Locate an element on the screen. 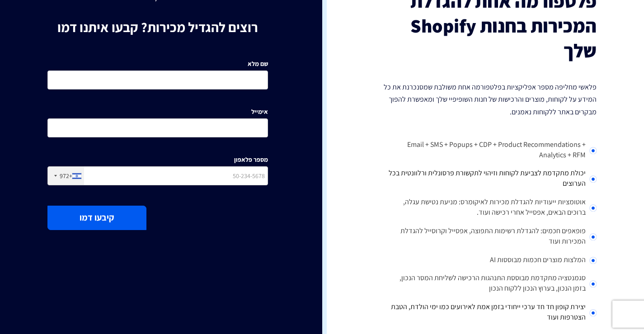  span: יצירת קופון חד חד ערכי ייחודי בזמן אמת לאירועים כמו ימי הולדת, הטבת הצטרפות ועוד is located at coordinates (488, 312).